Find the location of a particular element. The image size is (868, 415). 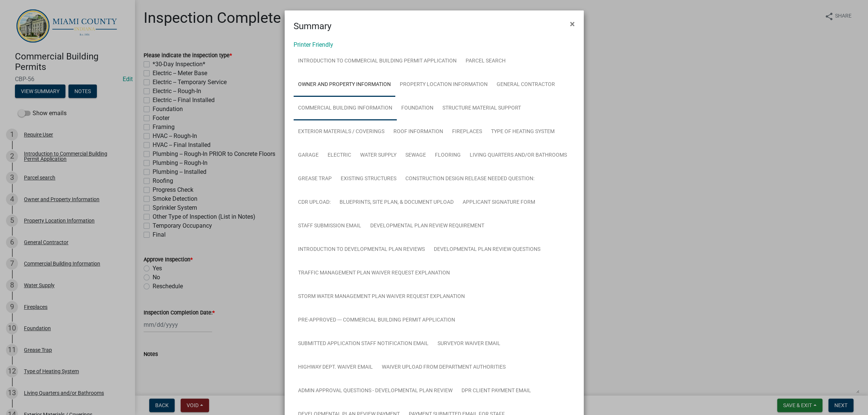

a: Surveyor Waiver Email is located at coordinates (469, 344).